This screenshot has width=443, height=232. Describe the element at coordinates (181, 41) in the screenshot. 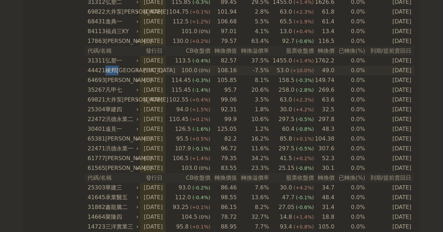

I see `div: 130.0` at that location.